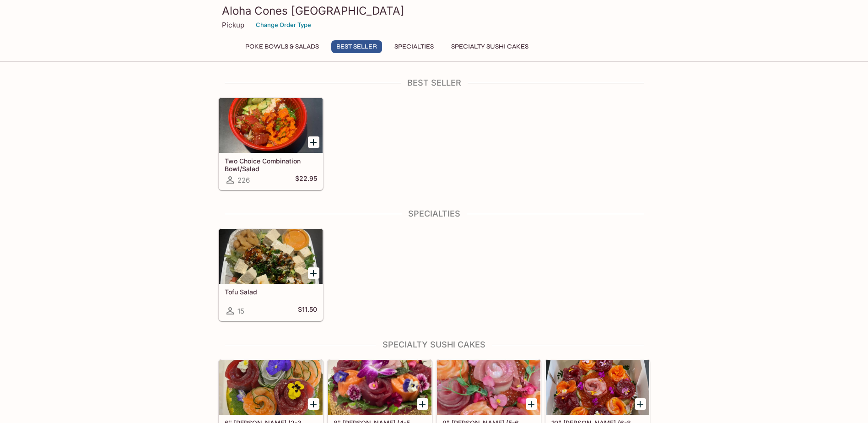 Image resolution: width=868 pixels, height=423 pixels. I want to click on div: 9" Sushi Cake (5-6 people), so click(489, 387).